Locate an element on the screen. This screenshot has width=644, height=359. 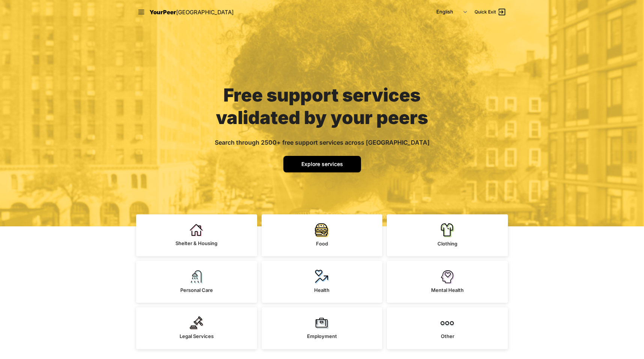
a: Explore services is located at coordinates (322, 164).